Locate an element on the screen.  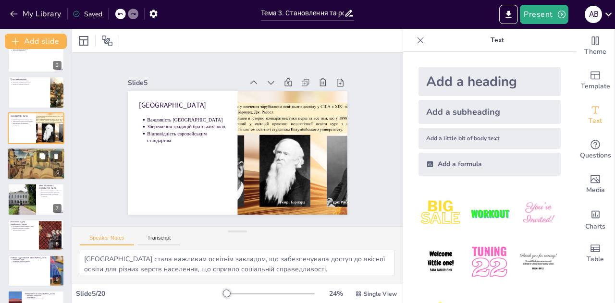
button: Duplicate Slide is located at coordinates (42, 156).